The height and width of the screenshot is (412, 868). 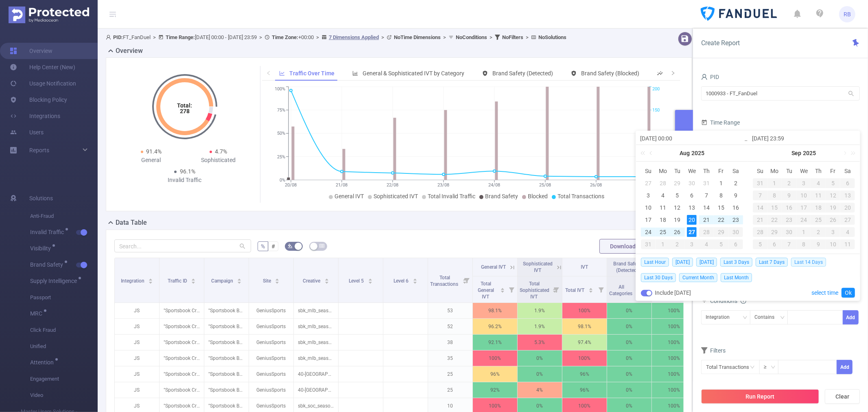 I want to click on td: October 10, 2025, so click(x=833, y=244).